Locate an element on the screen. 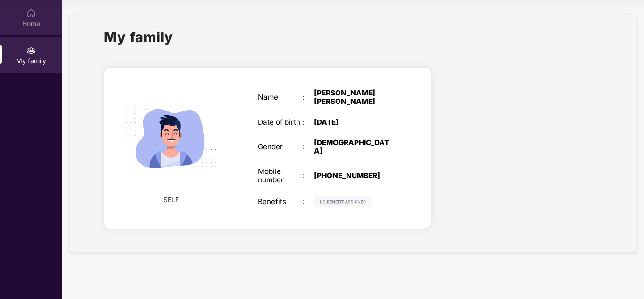  img: svg+xml;base64,PHN2ZyB4bWxucz0iaHR0cDovL3d3dy53My5vcmcvMjAwMC9zdmciIHdpZHRoPSIyMjQiIGhlaWdodD0iMT... is located at coordinates (171, 138).